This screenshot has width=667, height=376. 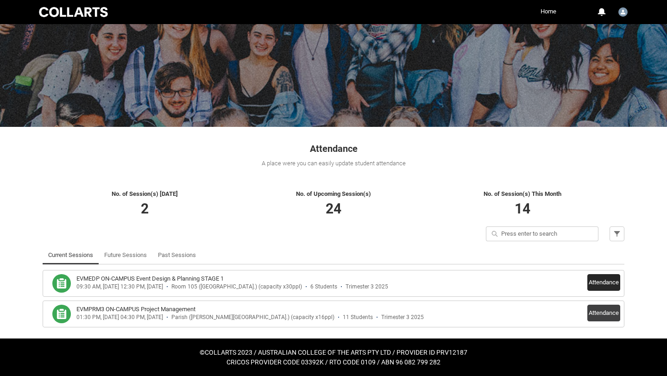 I want to click on div: 6 Students, so click(x=324, y=287).